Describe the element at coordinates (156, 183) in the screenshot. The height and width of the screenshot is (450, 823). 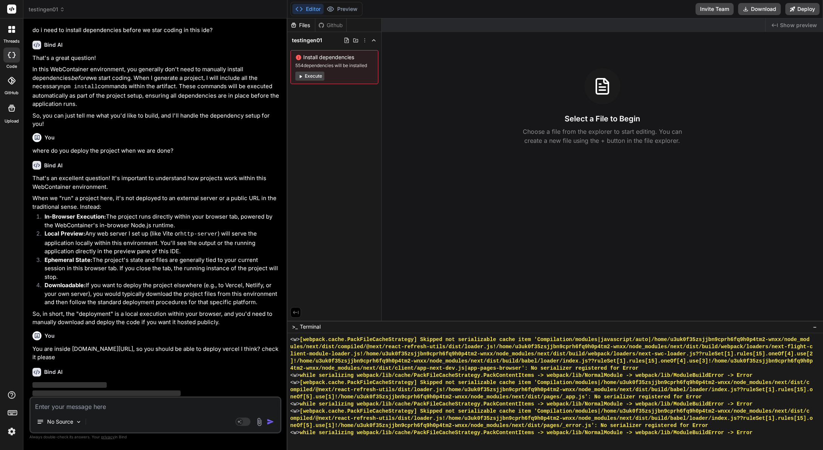
I see `p: That's an excellent question! It's important to understand how projects work within this WebConta...` at that location.